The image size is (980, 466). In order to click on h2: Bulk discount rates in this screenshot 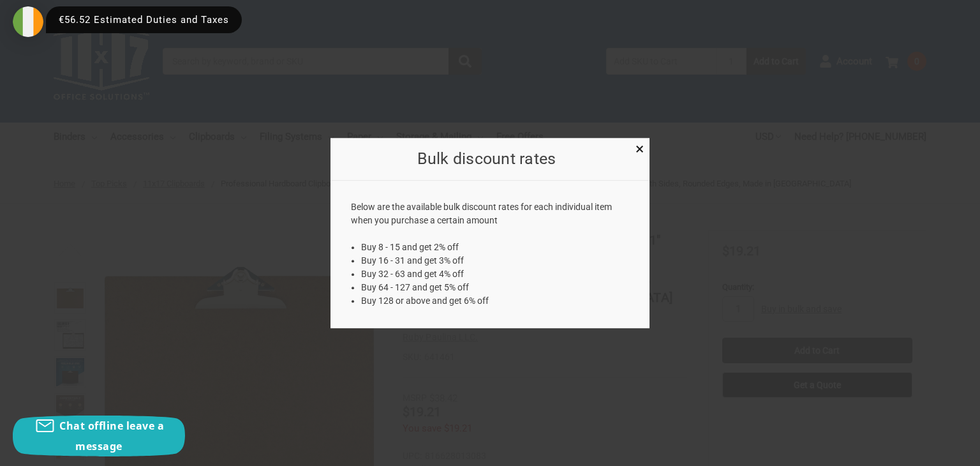, I will do `click(487, 159)`.